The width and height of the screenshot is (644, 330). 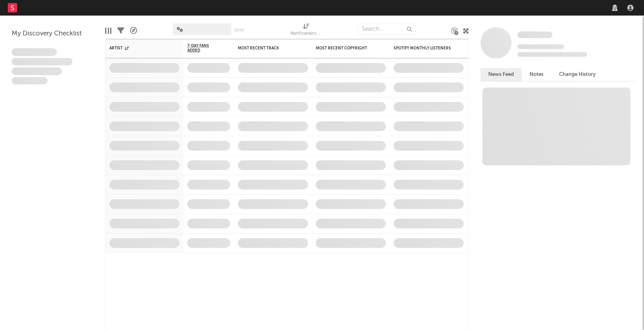 What do you see at coordinates (120, 31) in the screenshot?
I see `div: Filters` at bounding box center [120, 31].